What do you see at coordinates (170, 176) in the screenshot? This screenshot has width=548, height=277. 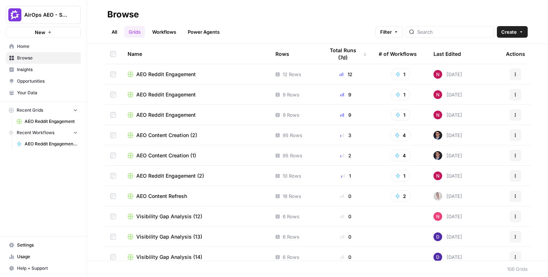 I see `span: AEO Reddit Engagement (2)` at bounding box center [170, 176].